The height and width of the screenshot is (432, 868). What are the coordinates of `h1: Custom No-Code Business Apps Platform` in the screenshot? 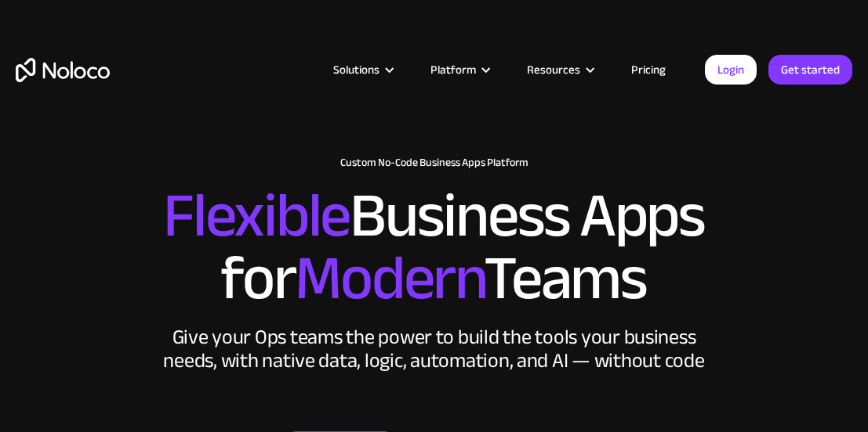 It's located at (433, 163).